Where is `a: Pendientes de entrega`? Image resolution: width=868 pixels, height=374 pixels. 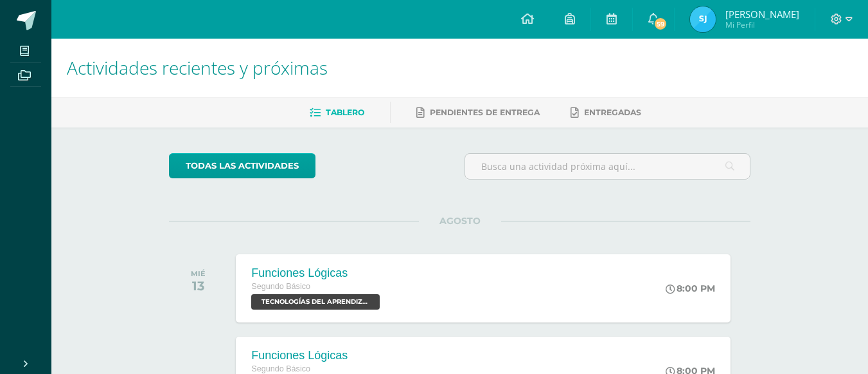 a: Pendientes de entrega is located at coordinates (478, 113).